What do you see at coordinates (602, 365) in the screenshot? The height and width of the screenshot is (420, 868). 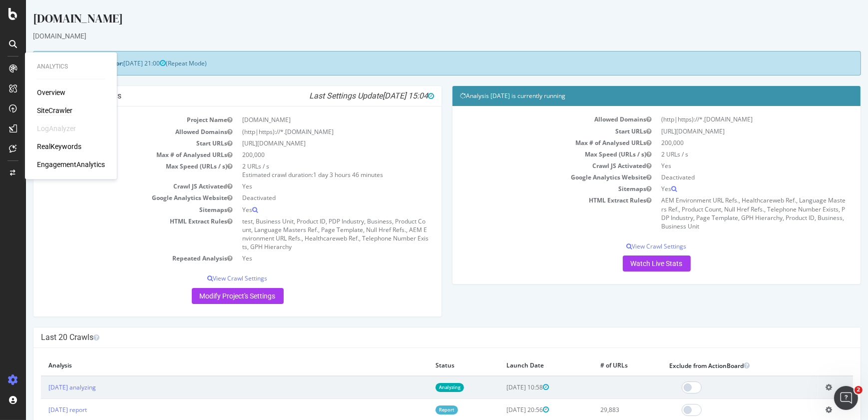 I see `th: # of URLs` at bounding box center [602, 365].